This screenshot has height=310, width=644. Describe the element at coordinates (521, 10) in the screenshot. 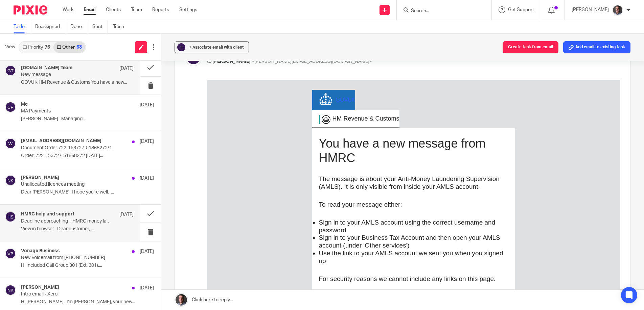

I see `span: Get Support` at that location.